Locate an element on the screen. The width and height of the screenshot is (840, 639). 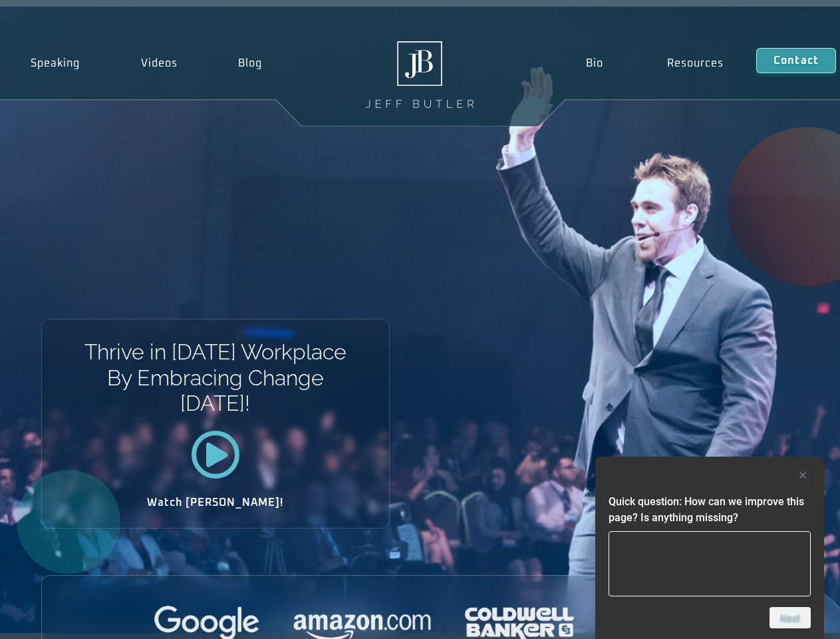
a: Bio is located at coordinates (594, 63).